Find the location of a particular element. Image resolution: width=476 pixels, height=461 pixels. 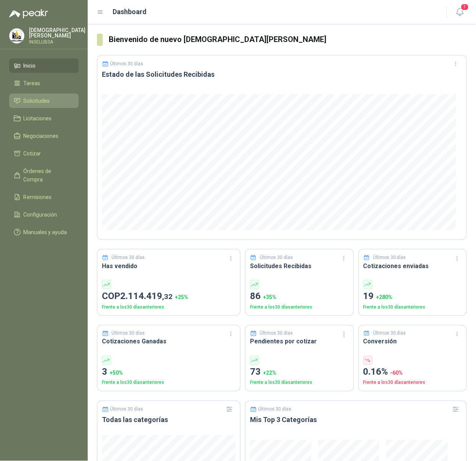

h3: Pendientes por cotizar is located at coordinates (299, 342).